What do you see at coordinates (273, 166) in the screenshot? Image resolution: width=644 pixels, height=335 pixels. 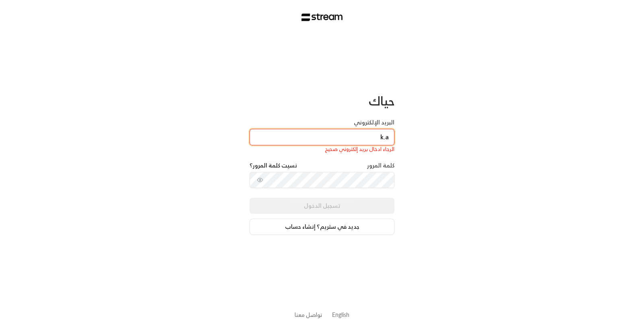 I see `a: نسيت كلمة المرور؟` at bounding box center [273, 166].